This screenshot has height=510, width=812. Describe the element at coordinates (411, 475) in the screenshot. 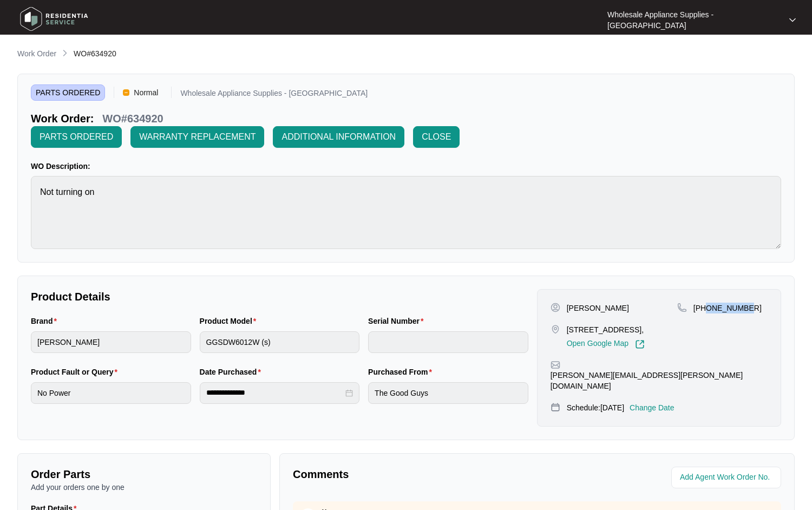

I see `p: Comments` at that location.